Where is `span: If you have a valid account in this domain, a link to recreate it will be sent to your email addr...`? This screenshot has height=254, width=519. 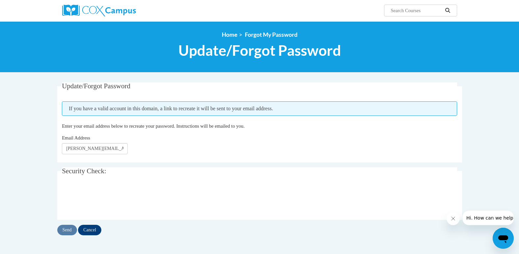 span: If you have a valid account in this domain, a link to recreate it will be sent to your email addr... is located at coordinates (259, 109).